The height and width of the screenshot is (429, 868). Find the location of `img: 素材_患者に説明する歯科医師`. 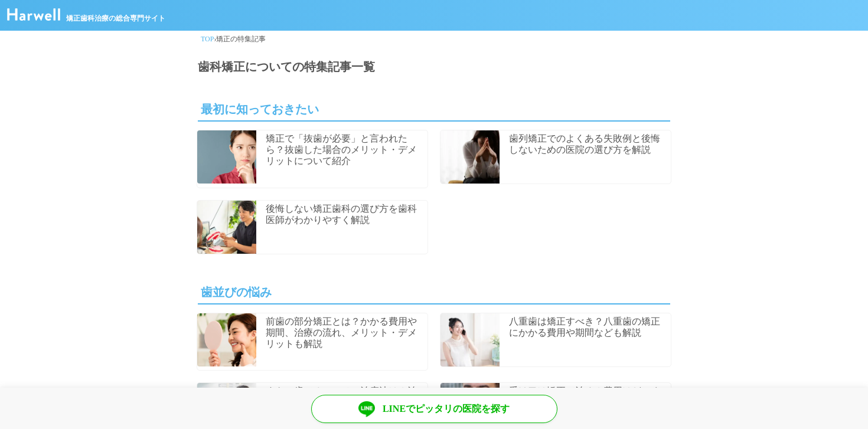

img: 素材_患者に説明する歯科医師 is located at coordinates (227, 227).